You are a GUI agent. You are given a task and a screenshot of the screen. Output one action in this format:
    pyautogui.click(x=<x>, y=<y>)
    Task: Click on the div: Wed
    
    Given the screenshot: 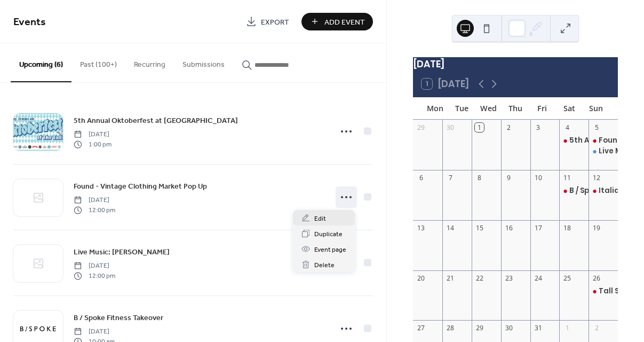 What is the action you would take?
    pyautogui.click(x=489, y=108)
    